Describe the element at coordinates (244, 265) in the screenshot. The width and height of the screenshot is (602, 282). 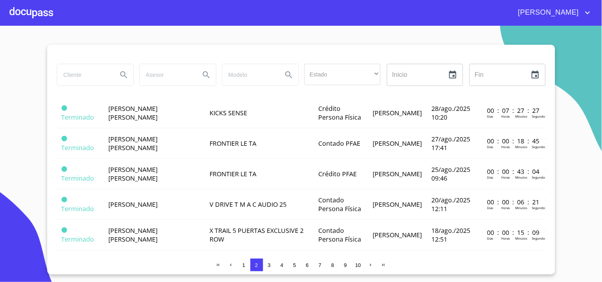
I see `span: 1` at that location.